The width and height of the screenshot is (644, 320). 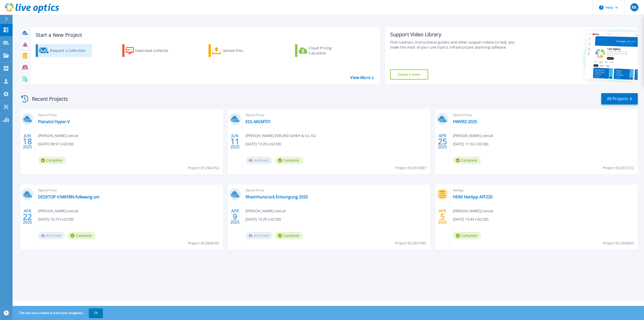 I want to click on a: All Projects, so click(x=619, y=99).